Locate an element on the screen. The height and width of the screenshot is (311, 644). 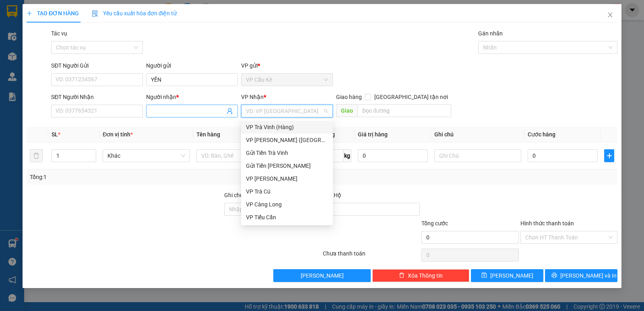
input: Ghi Chú is located at coordinates (478, 156).